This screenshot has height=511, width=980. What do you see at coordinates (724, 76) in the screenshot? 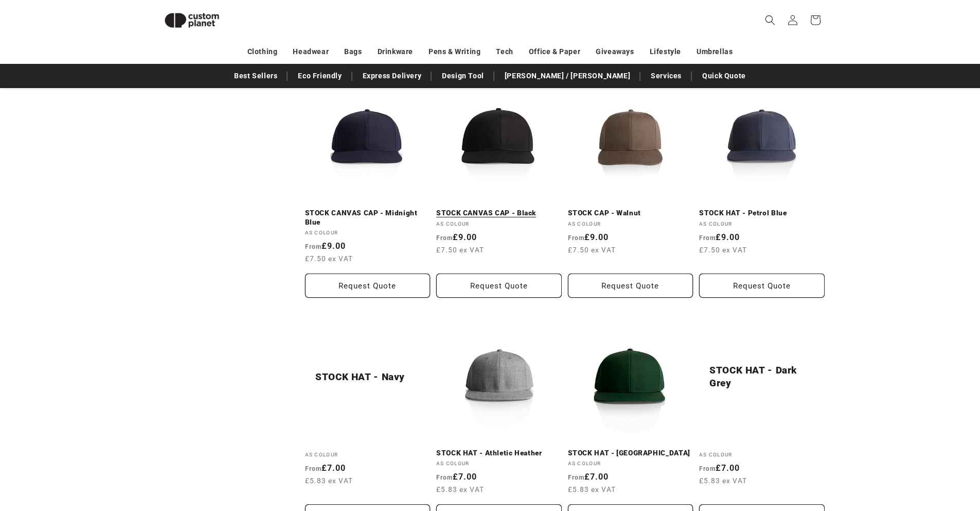
I see `a: Quick Quote` at bounding box center [724, 76].